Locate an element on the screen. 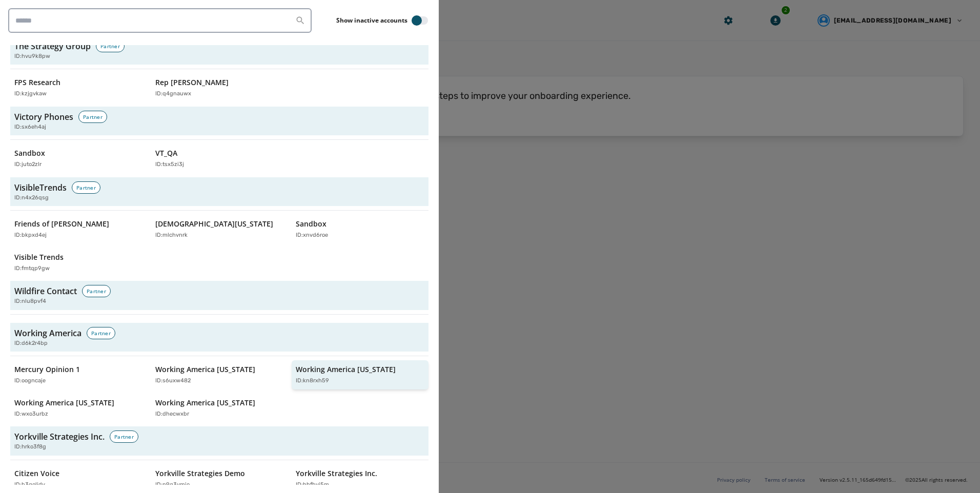 This screenshot has width=980, height=493. button: VT_QAID:tsx5zi3j is located at coordinates (219, 158).